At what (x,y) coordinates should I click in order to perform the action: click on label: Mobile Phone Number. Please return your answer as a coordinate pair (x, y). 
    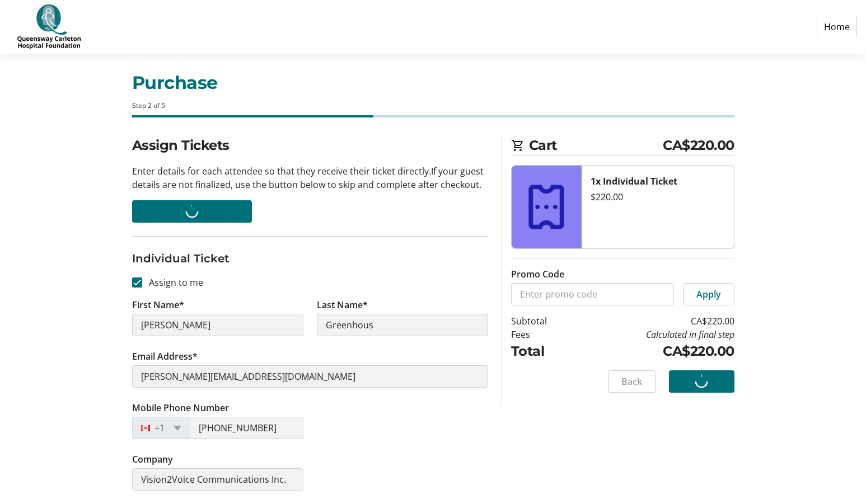
    Looking at the image, I should click on (180, 408).